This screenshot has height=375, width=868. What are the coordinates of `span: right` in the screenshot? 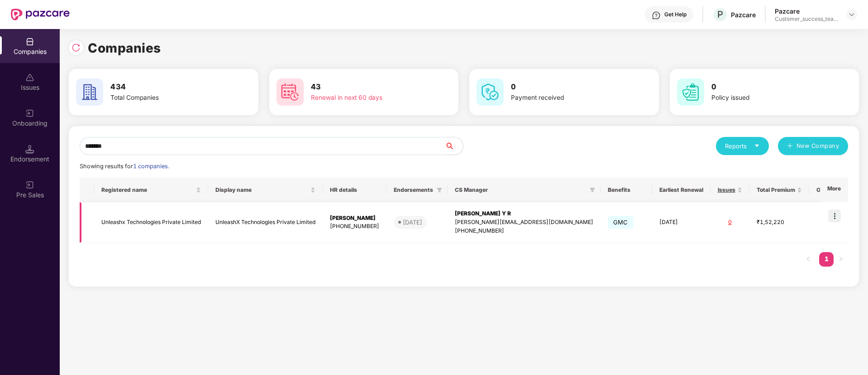 It's located at (840, 259).